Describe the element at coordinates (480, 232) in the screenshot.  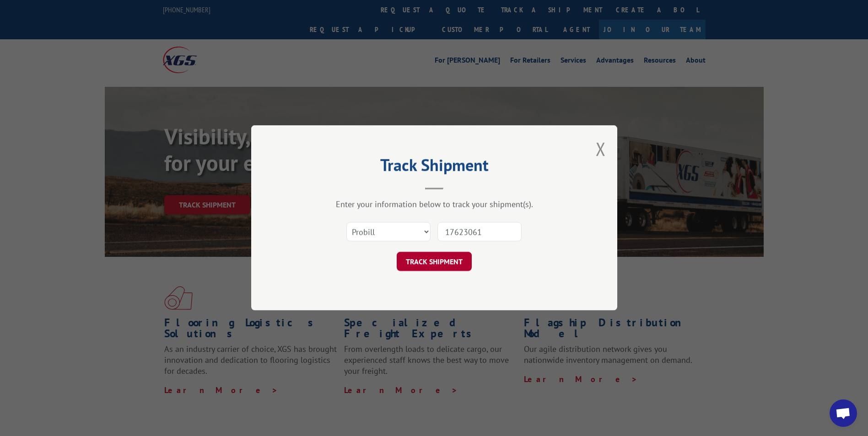
I see `input: Number(s)` at that location.